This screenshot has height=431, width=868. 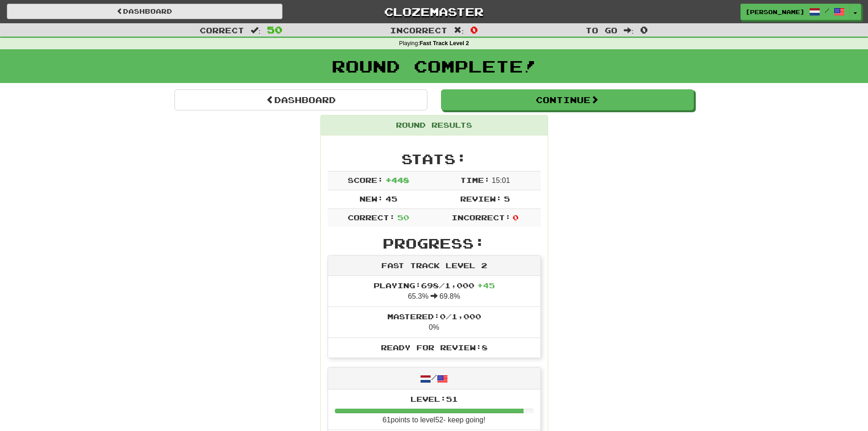 What do you see at coordinates (434, 285) in the screenshot?
I see `span: Playing: 698 / 1,000` at bounding box center [434, 285].